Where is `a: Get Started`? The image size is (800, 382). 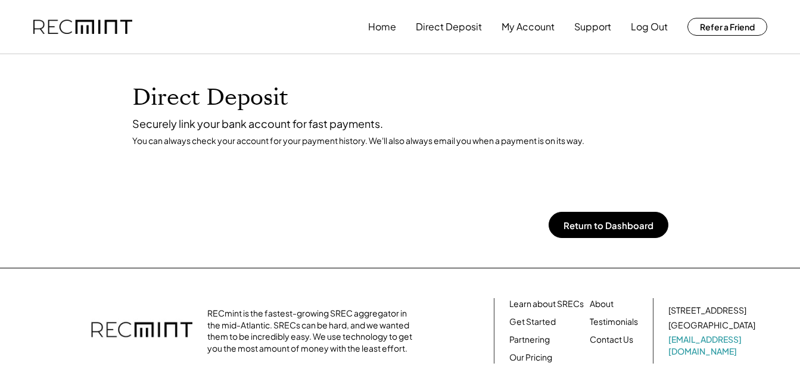 a: Get Started is located at coordinates (533, 322).